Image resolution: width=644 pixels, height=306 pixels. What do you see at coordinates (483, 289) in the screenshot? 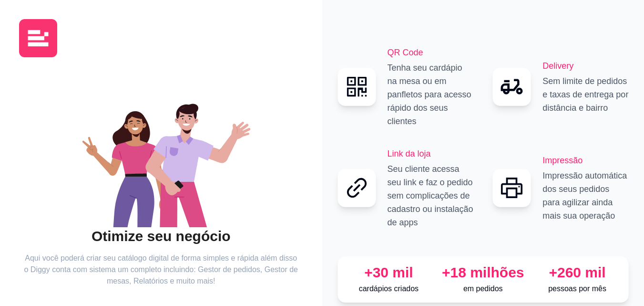
I see `p: em pedidos` at bounding box center [483, 289].